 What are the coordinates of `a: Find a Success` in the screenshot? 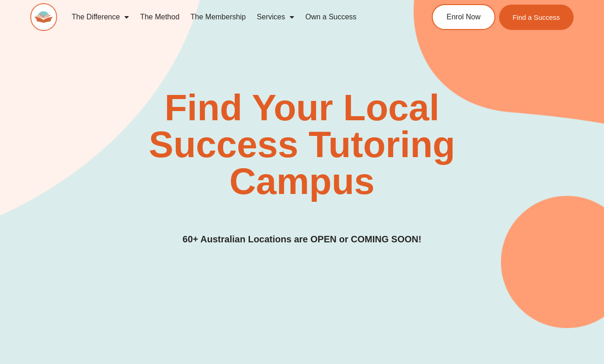 It's located at (537, 17).